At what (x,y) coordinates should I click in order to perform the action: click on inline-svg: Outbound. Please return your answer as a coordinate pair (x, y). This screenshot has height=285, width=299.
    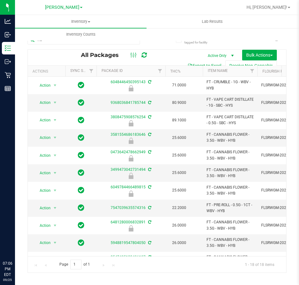
    Looking at the image, I should click on (8, 62).